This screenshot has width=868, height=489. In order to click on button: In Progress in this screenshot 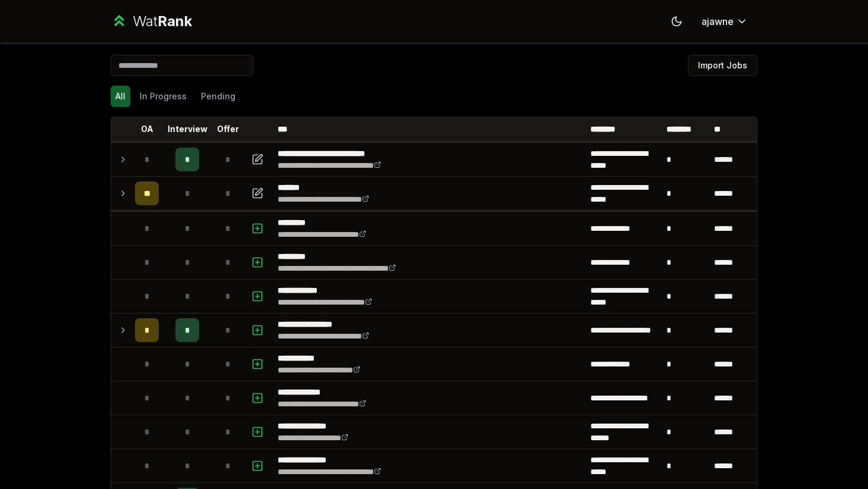, I will do `click(163, 96)`.